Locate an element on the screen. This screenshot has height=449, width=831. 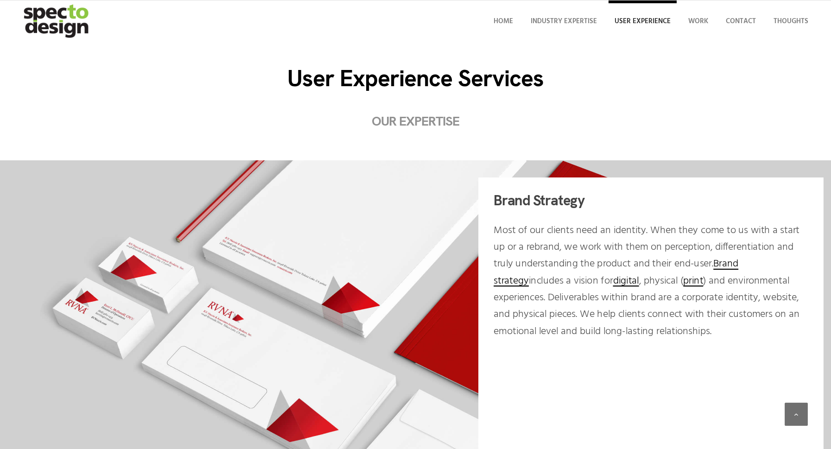
a: Work is located at coordinates (698, 21).